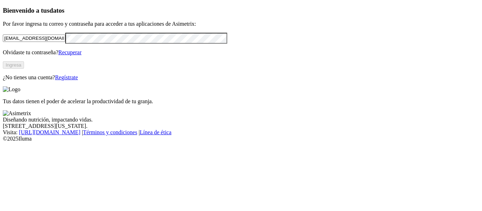  Describe the element at coordinates (241, 78) in the screenshot. I see `p: ¿No tienes una cuenta?` at that location.